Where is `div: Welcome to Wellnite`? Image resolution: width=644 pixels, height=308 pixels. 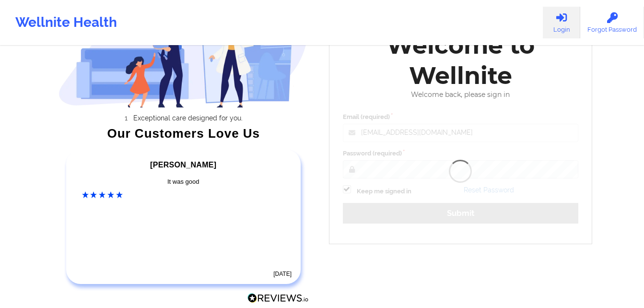
div: Welcome to Wellnite is located at coordinates (461, 61).